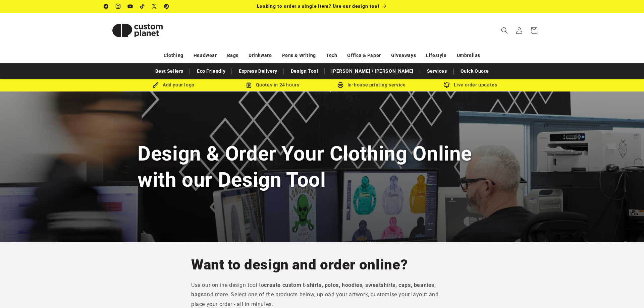 The height and width of the screenshot is (308, 644). I want to click on img: Order updates, so click(447, 85).